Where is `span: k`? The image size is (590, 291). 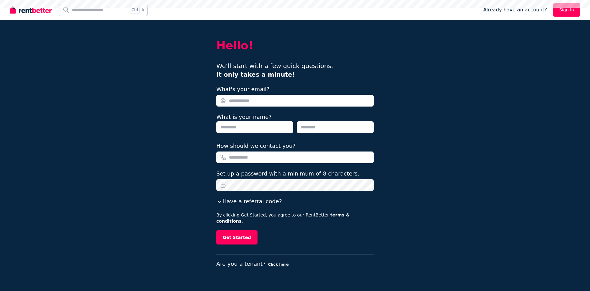 span: k is located at coordinates (143, 10).